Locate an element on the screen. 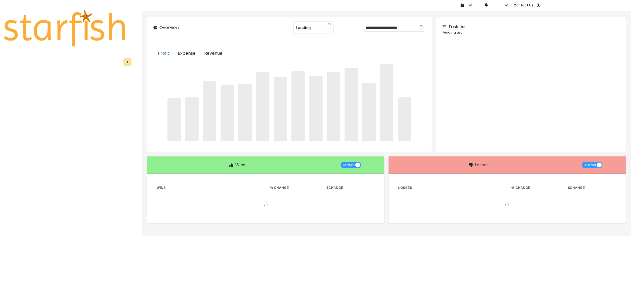 The width and height of the screenshot is (644, 308). th: Wins is located at coordinates (209, 188).